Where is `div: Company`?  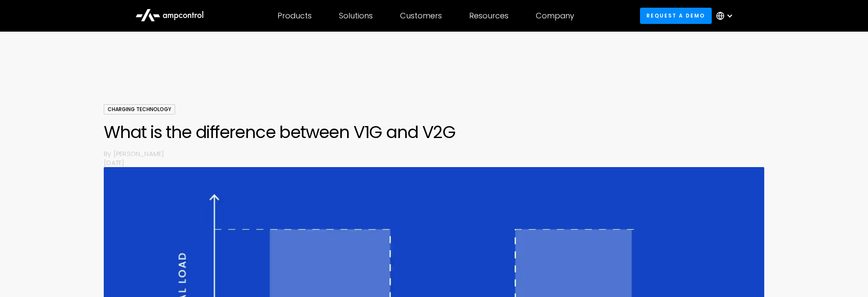 div: Company is located at coordinates (555, 16).